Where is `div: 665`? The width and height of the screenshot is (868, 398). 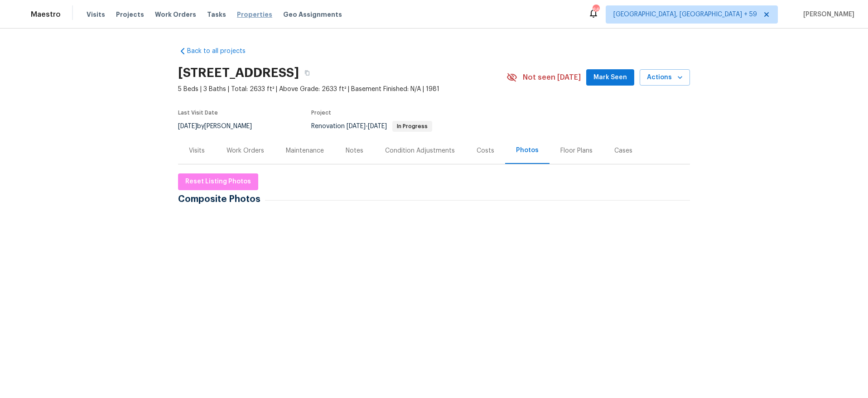
div: 665 is located at coordinates (595, 10).